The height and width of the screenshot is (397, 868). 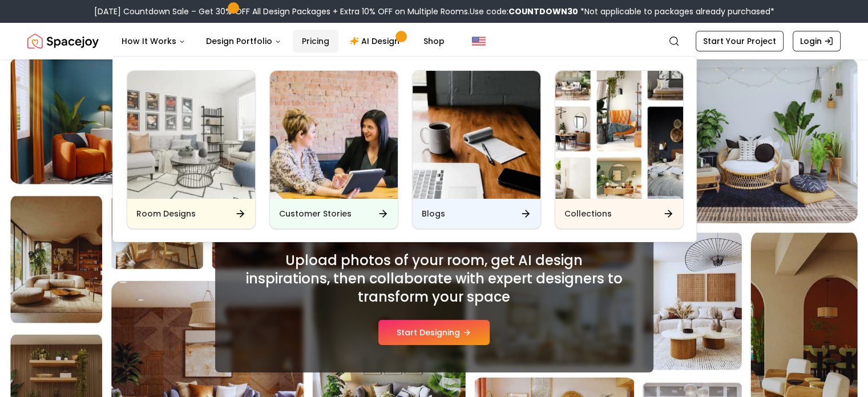 What do you see at coordinates (434, 332) in the screenshot?
I see `button: Start Designing` at bounding box center [434, 332].